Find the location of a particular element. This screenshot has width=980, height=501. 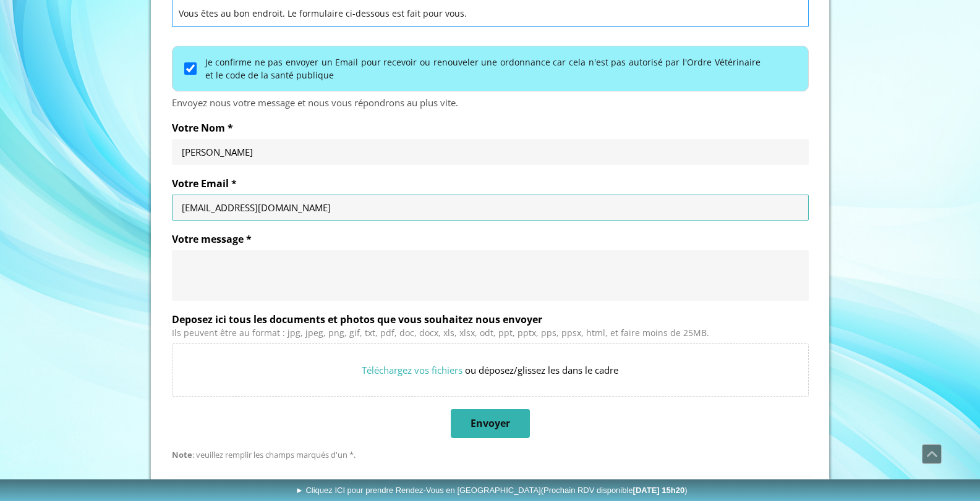

a: Défiler vers le haut is located at coordinates (932, 454).